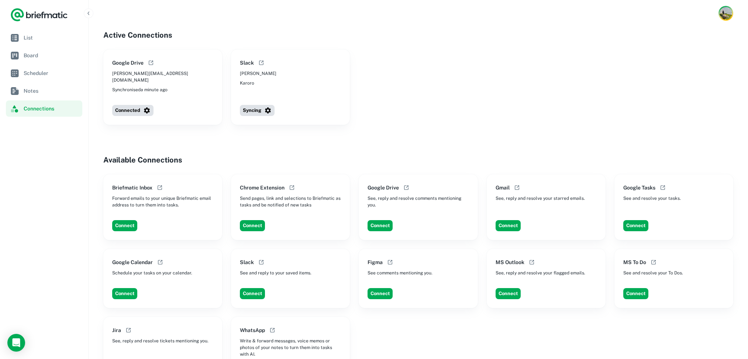 The width and height of the screenshot is (748, 359). What do you see at coordinates (163, 202) in the screenshot?
I see `span: Forward emails to your unique Briefmatic email address to turn them into tasks.` at bounding box center [163, 202].